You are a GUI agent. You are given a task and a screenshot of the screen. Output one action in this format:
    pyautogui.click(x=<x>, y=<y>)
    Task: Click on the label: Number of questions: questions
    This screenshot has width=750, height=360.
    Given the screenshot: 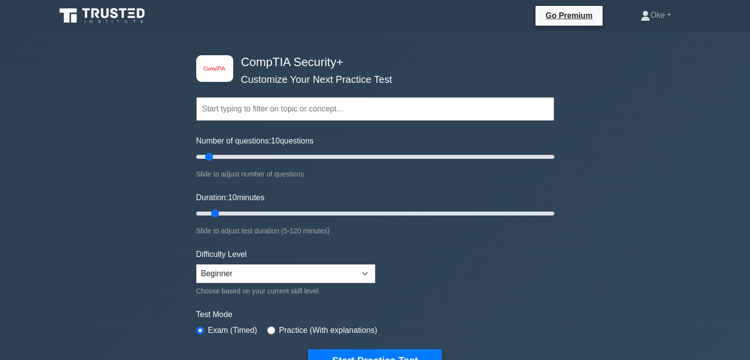 What is the action you would take?
    pyautogui.click(x=255, y=141)
    